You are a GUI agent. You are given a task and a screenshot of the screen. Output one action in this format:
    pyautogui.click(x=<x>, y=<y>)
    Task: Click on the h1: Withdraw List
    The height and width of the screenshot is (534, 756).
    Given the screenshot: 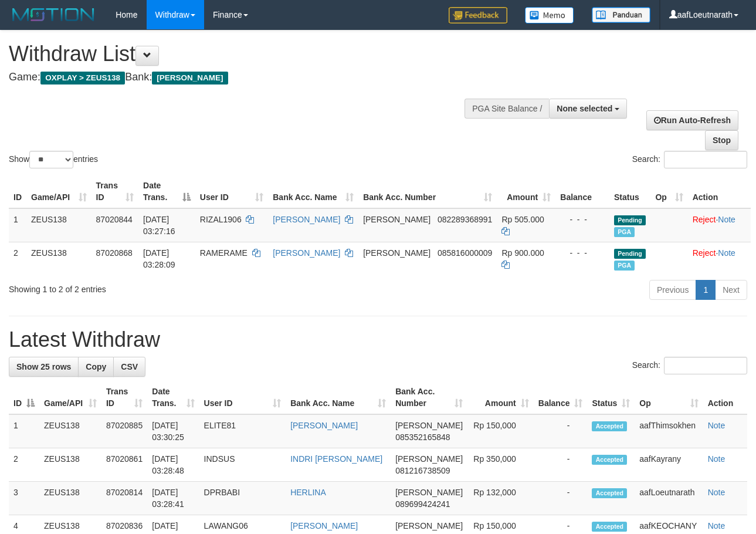 What is the action you would take?
    pyautogui.click(x=251, y=54)
    